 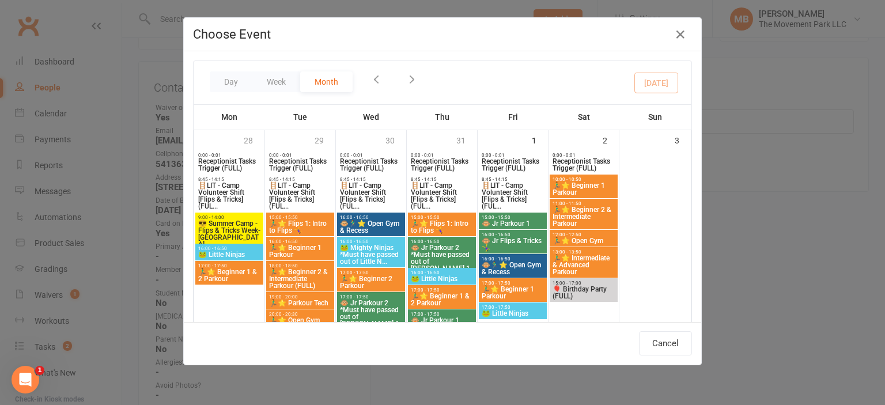 What do you see at coordinates (231, 82) in the screenshot?
I see `button: Day` at bounding box center [231, 82].